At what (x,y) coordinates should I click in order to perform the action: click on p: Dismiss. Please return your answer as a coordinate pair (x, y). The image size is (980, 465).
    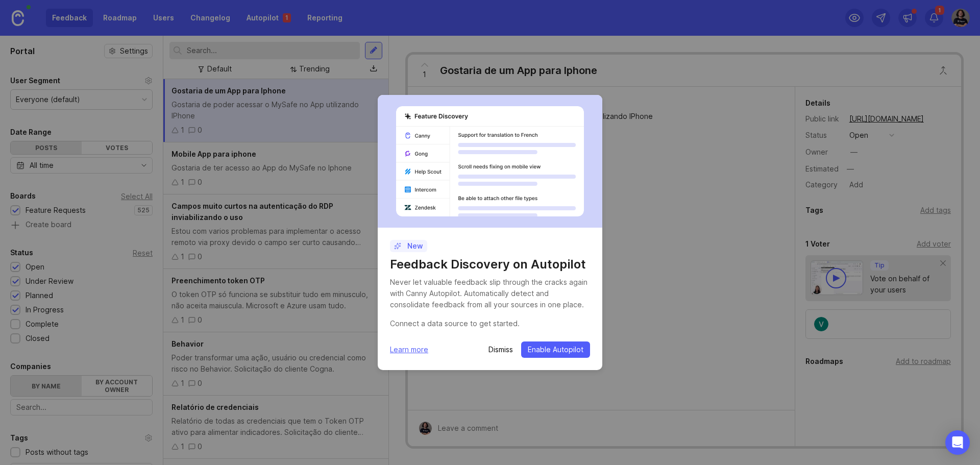
    Looking at the image, I should click on (501, 350).